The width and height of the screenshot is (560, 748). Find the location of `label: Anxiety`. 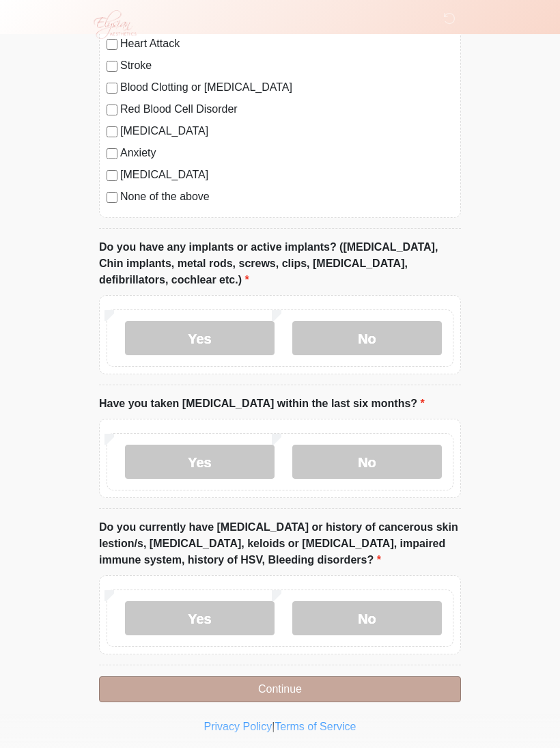

label: Anxiety is located at coordinates (287, 153).